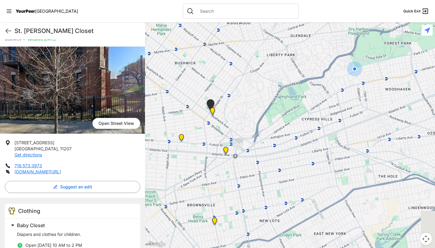 Image resolution: width=435 pixels, height=248 pixels. What do you see at coordinates (181, 139) in the screenshot?
I see `div: SuperPantry` at bounding box center [181, 139].